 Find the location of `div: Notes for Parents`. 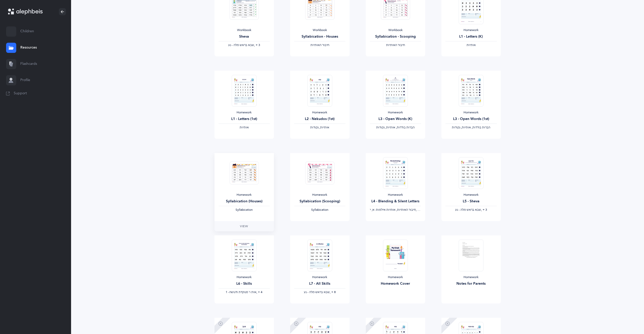

div: Notes for Parents is located at coordinates (471, 283).